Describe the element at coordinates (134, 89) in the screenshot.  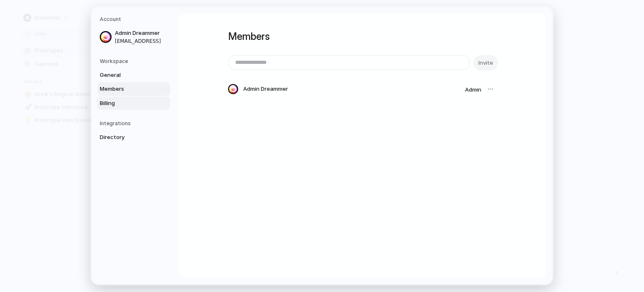
I see `a: Members` at that location.